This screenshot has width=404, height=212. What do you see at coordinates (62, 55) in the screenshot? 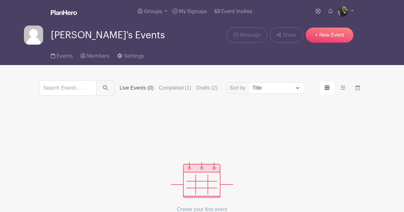
I see `a: Events` at bounding box center [62, 55].